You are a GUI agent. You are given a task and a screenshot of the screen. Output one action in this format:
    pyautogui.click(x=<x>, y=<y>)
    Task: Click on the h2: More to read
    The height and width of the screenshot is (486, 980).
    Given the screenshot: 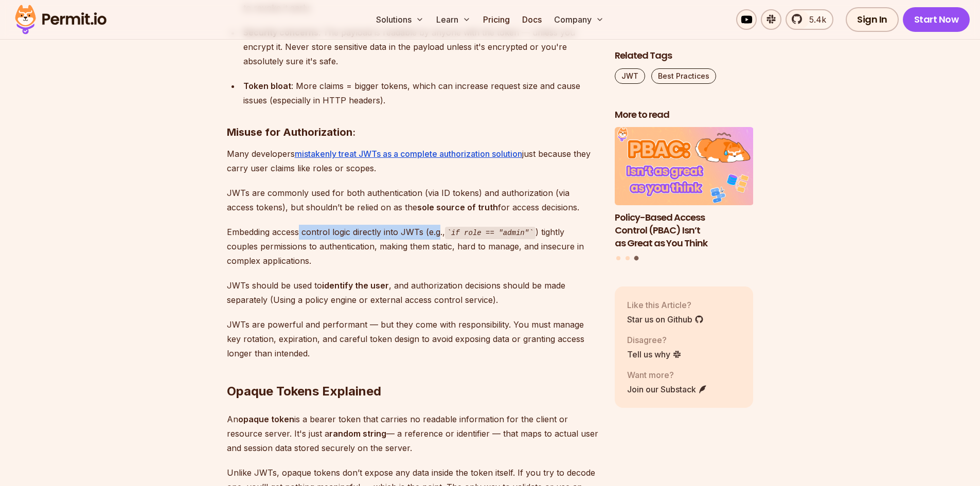 What is the action you would take?
    pyautogui.click(x=684, y=114)
    